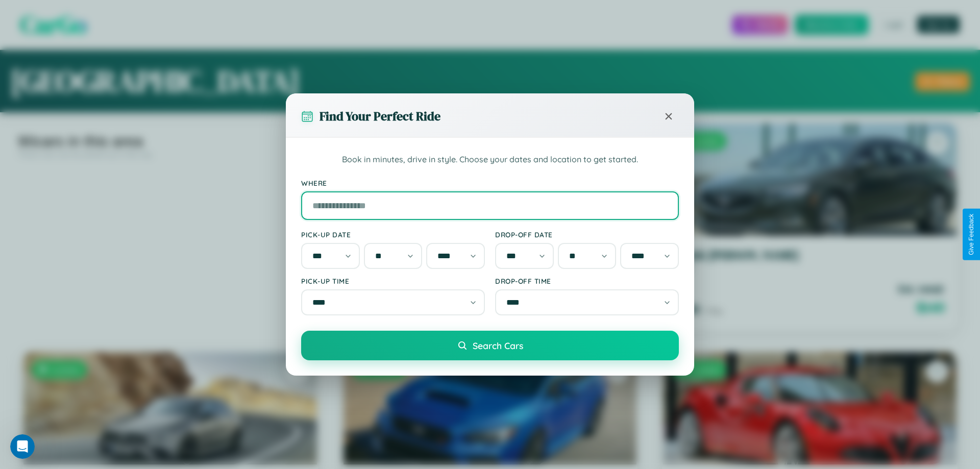 The image size is (980, 469). What do you see at coordinates (587, 234) in the screenshot?
I see `label: Drop-off Date` at bounding box center [587, 234].